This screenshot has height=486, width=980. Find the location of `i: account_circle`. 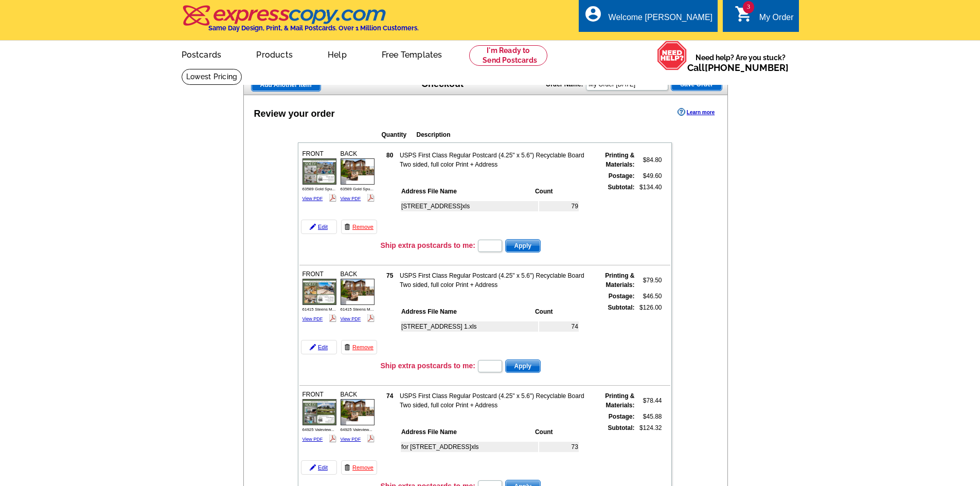

i: account_circle is located at coordinates (593, 14).